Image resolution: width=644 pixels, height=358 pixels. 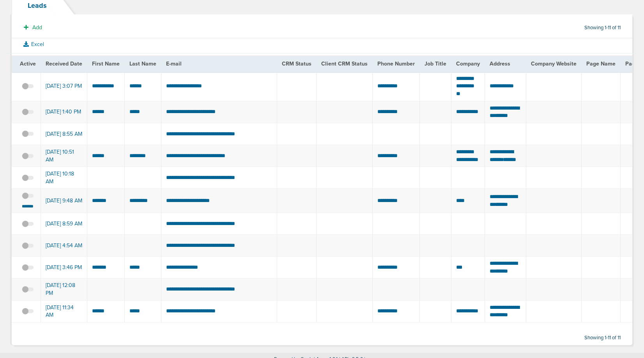 I want to click on button: Excel, so click(x=33, y=44).